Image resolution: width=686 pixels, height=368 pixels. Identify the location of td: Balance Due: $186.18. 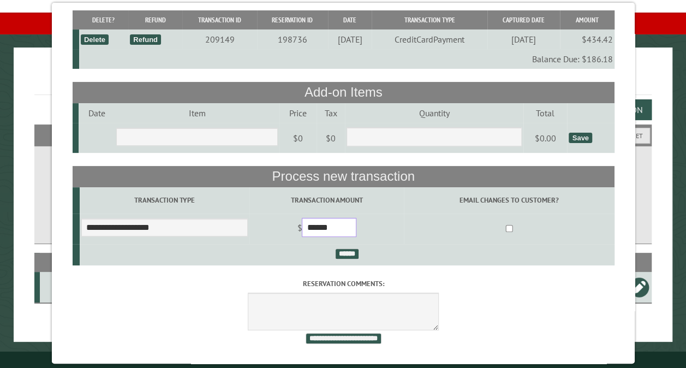
(346, 59).